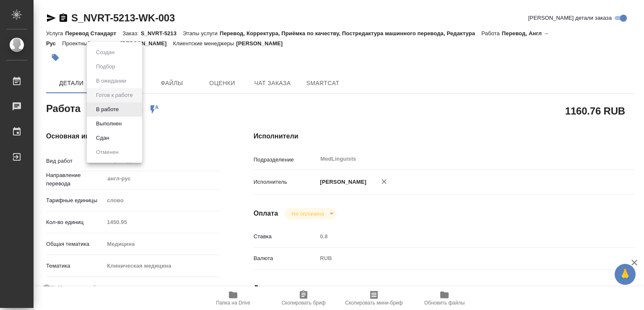 This screenshot has height=310, width=644. Describe the element at coordinates (109, 124) in the screenshot. I see `button: Выполнен` at that location.